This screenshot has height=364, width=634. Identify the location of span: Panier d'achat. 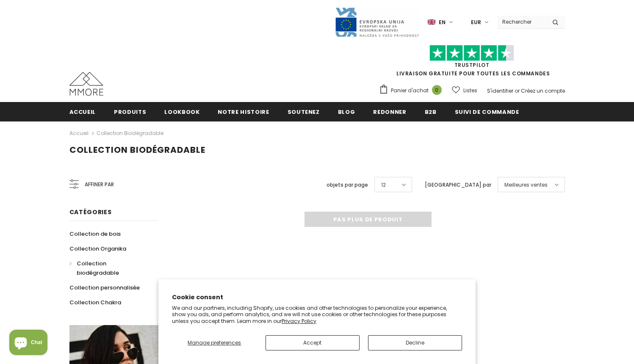
(409, 91).